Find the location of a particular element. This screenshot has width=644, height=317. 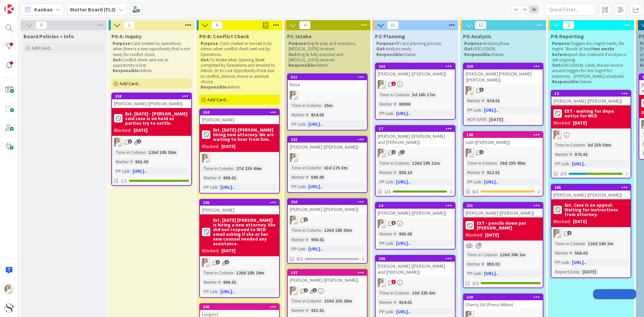

div: 340 is located at coordinates (240, 307).